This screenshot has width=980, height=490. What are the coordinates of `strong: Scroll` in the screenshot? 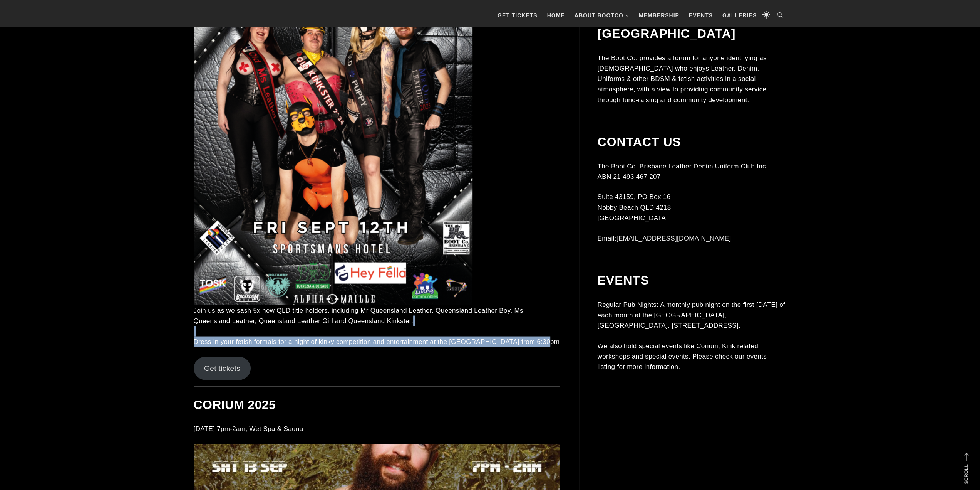 It's located at (967, 473).